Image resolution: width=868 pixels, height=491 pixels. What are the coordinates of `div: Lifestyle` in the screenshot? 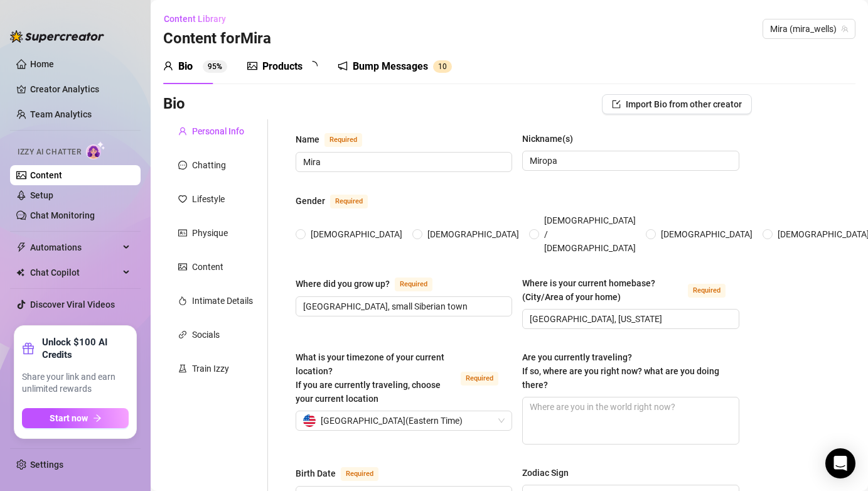 It's located at (209, 199).